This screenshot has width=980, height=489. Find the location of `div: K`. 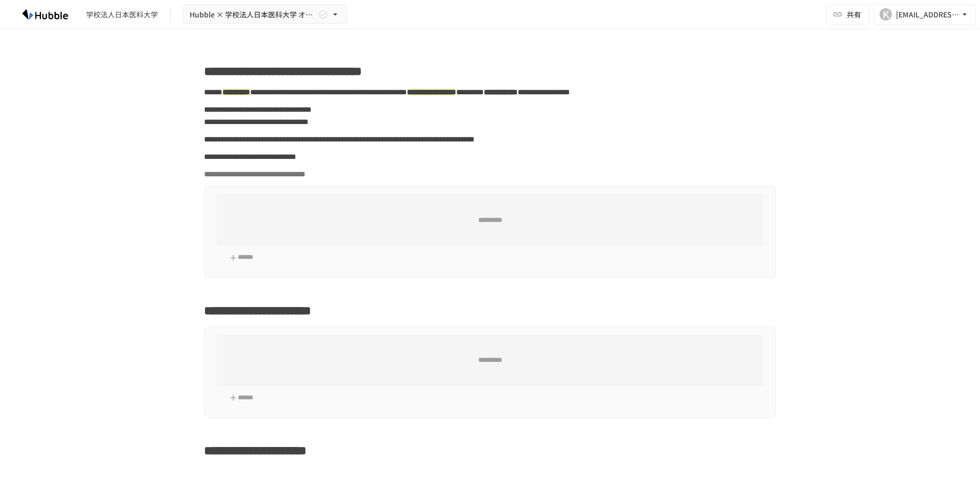

div: K is located at coordinates (886, 15).